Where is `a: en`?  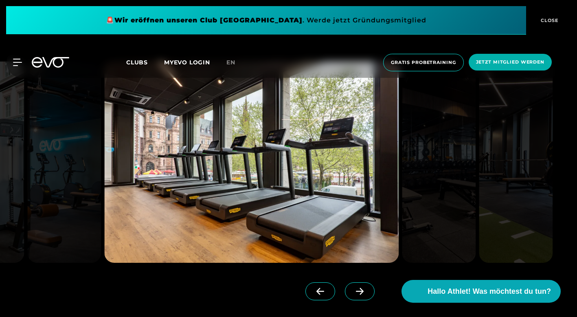 a: en is located at coordinates (236, 62).